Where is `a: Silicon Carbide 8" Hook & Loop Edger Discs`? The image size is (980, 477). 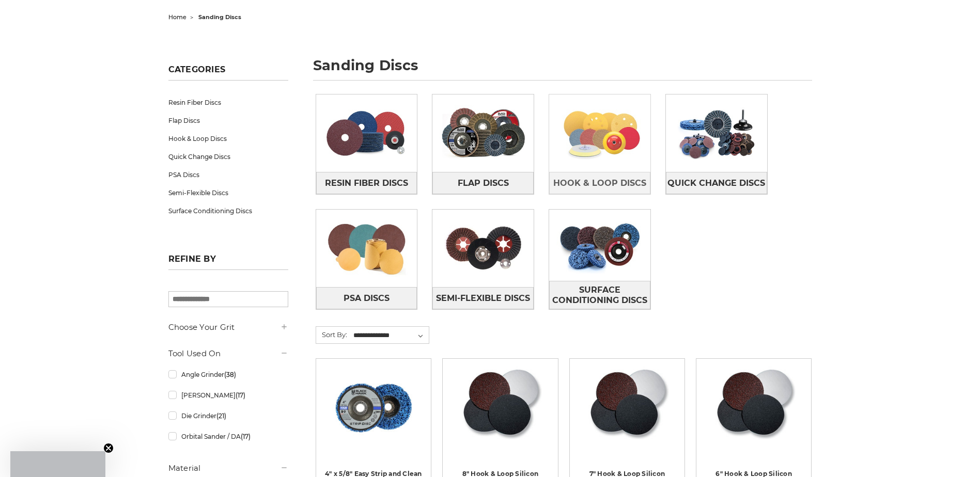 a: Silicon Carbide 8" Hook & Loop Edger Discs is located at coordinates (500, 416).